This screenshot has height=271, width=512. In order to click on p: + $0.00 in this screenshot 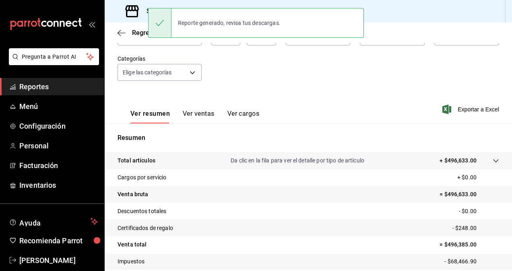, I will do `click(478, 178)`.